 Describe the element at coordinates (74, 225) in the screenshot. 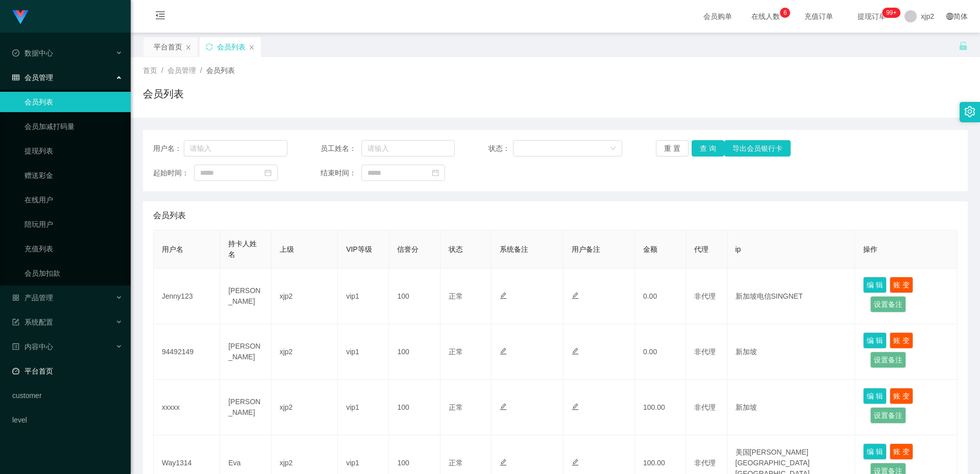

I see `a: 陪玩用户` at that location.